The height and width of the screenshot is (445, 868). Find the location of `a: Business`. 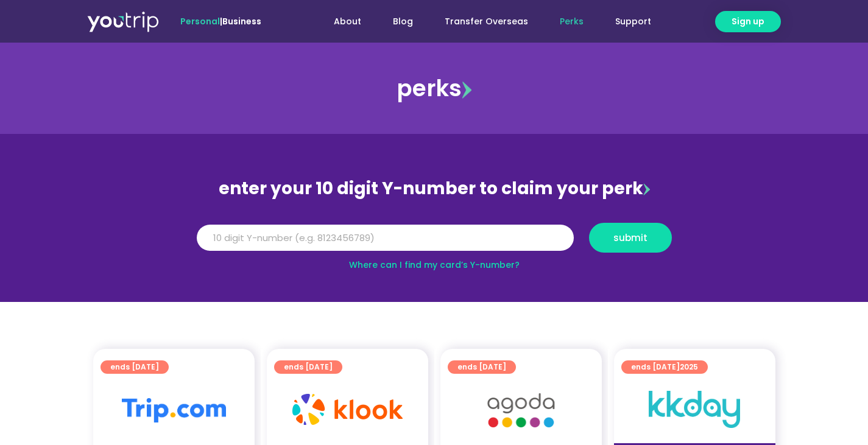

a: Business is located at coordinates (242, 21).